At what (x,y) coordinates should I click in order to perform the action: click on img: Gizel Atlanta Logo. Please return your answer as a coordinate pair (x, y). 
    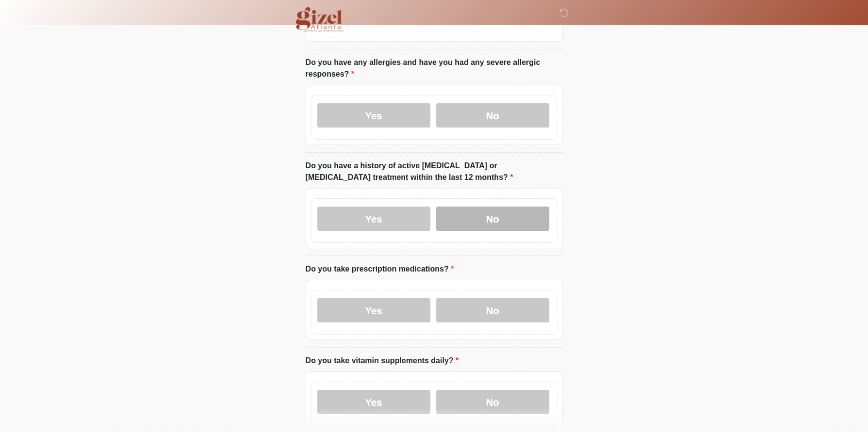
    Looking at the image, I should click on (320, 19).